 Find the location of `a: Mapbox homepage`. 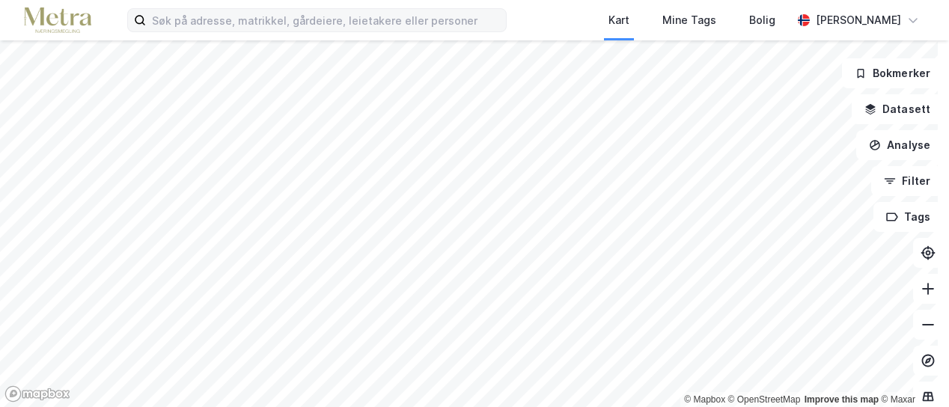

a: Mapbox homepage is located at coordinates (37, 394).